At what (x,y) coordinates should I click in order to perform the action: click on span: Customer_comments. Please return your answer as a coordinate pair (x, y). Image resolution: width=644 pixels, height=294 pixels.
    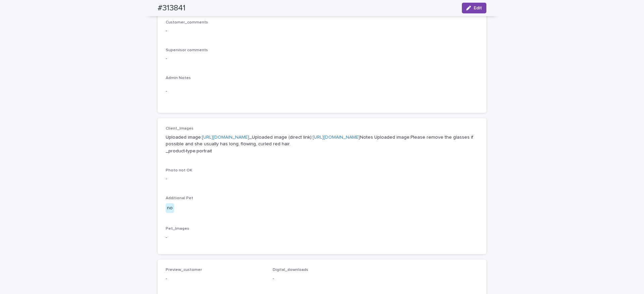
    Looking at the image, I should click on (187, 22).